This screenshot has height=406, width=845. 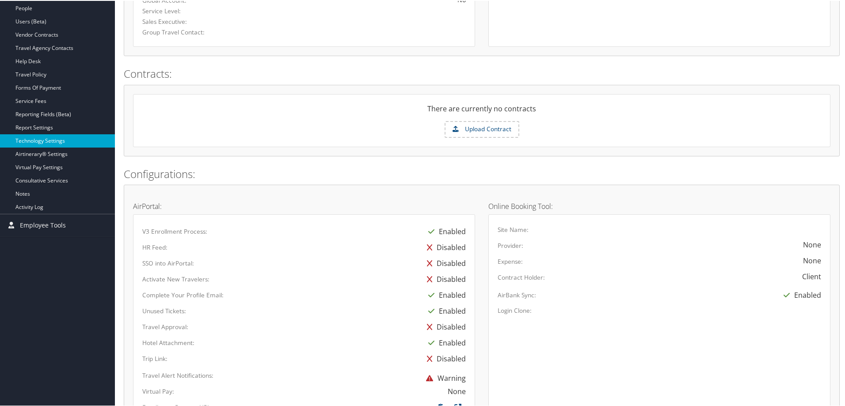 What do you see at coordinates (192, 31) in the screenshot?
I see `label: Group Travel Contact:` at bounding box center [192, 31].